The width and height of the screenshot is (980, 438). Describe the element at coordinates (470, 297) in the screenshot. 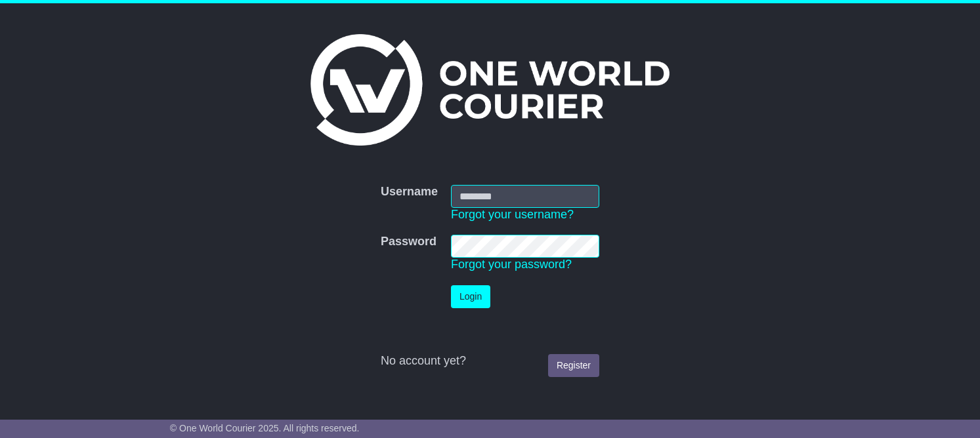

I see `button: Login` at that location.